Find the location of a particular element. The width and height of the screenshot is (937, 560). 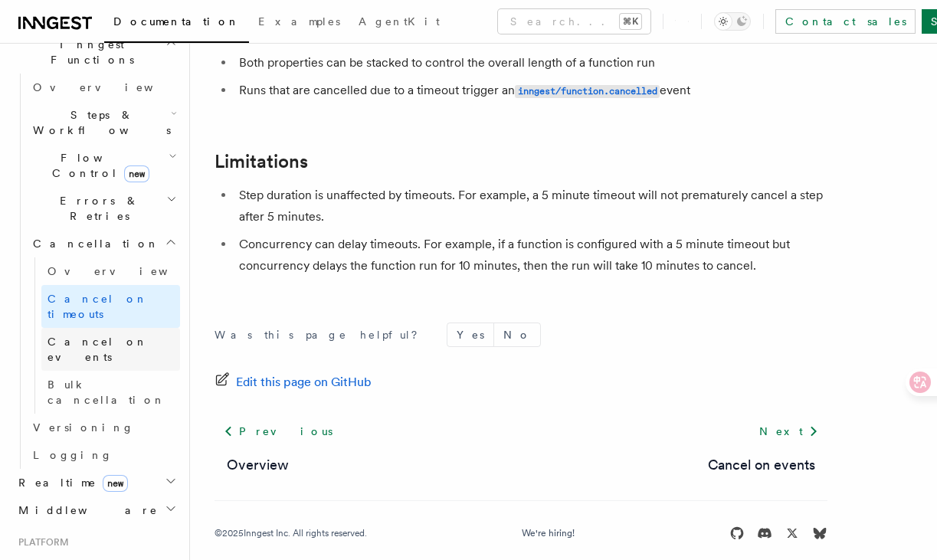

a: Versioning is located at coordinates (104, 427).